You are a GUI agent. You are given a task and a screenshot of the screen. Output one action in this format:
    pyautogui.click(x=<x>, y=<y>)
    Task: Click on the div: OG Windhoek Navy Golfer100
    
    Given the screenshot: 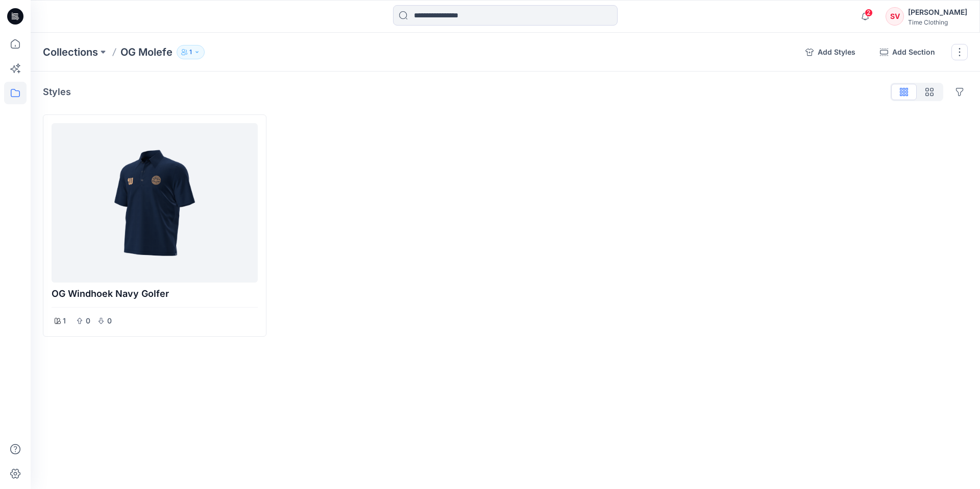 What is the action you would take?
    pyautogui.click(x=155, y=225)
    